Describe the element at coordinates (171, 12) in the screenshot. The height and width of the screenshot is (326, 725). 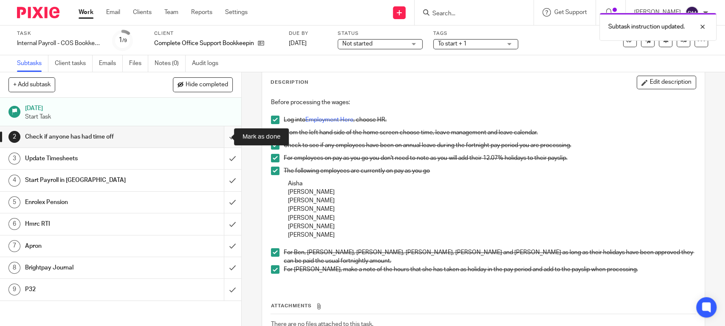
I see `a: Team` at that location.